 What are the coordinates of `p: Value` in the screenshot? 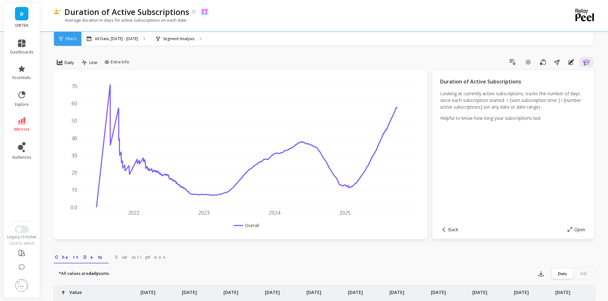 It's located at (75, 291).